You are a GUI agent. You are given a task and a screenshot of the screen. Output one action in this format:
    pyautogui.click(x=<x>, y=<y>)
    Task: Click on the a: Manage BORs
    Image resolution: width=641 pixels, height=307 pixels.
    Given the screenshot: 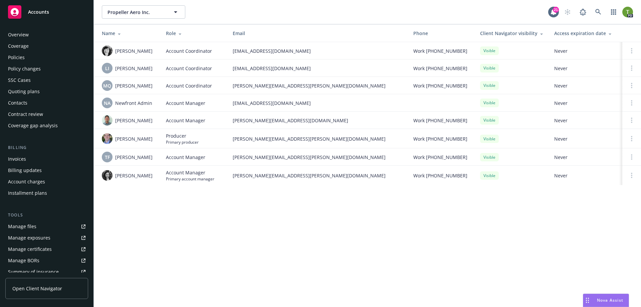 What is the action you would take?
    pyautogui.click(x=47, y=260)
    